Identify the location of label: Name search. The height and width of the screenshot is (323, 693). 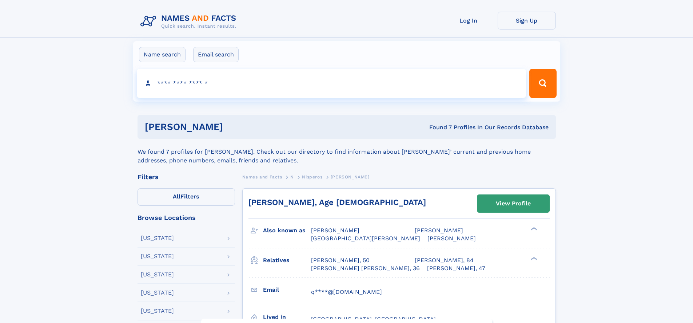
(162, 55).